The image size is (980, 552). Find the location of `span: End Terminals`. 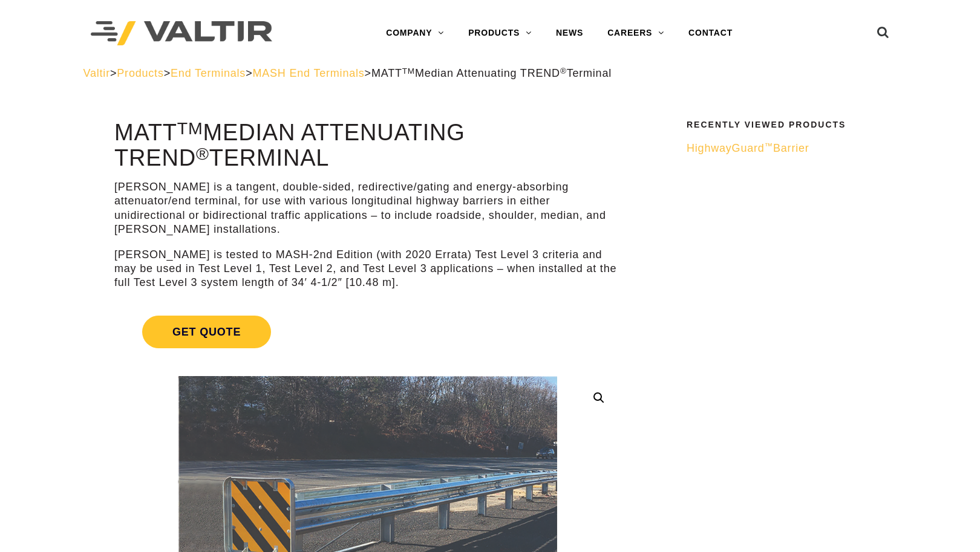

span: End Terminals is located at coordinates (208, 73).